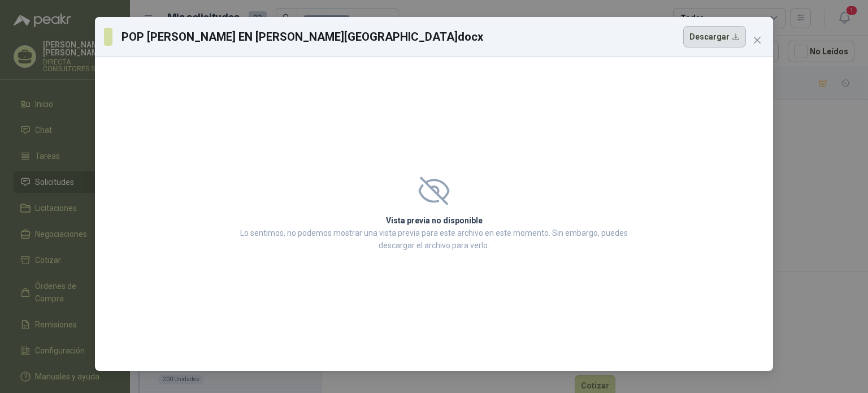 This screenshot has height=393, width=868. What do you see at coordinates (434, 220) in the screenshot?
I see `h2: Vista previa no disponible` at bounding box center [434, 220].